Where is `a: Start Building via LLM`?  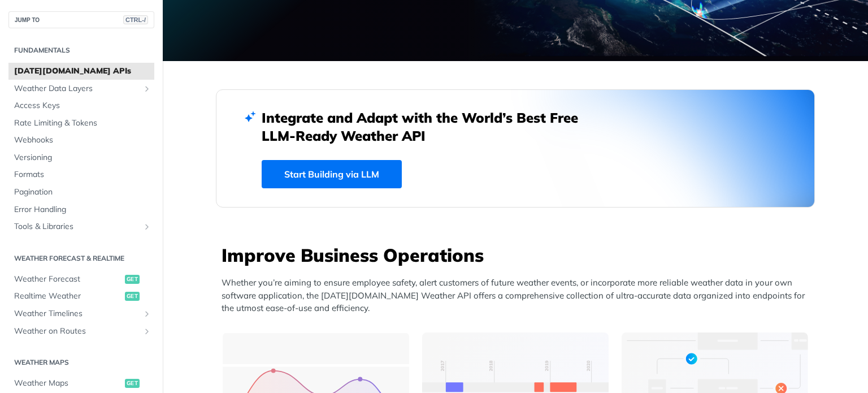 a: Start Building via LLM is located at coordinates (332, 175).